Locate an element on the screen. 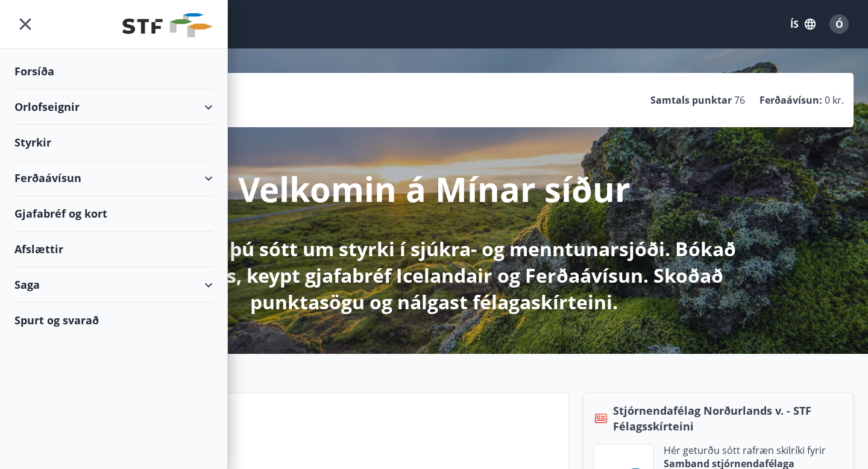 Image resolution: width=868 pixels, height=469 pixels. p: Samtals punktar is located at coordinates (690, 100).